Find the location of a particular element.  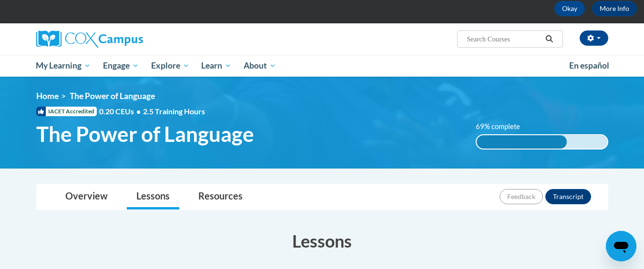

a: En español is located at coordinates (589, 66).